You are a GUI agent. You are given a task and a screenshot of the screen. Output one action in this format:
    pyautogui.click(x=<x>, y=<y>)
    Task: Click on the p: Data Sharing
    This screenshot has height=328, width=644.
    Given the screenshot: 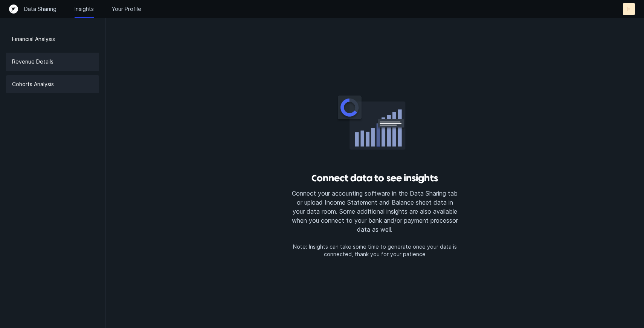 What is the action you would take?
    pyautogui.click(x=40, y=9)
    